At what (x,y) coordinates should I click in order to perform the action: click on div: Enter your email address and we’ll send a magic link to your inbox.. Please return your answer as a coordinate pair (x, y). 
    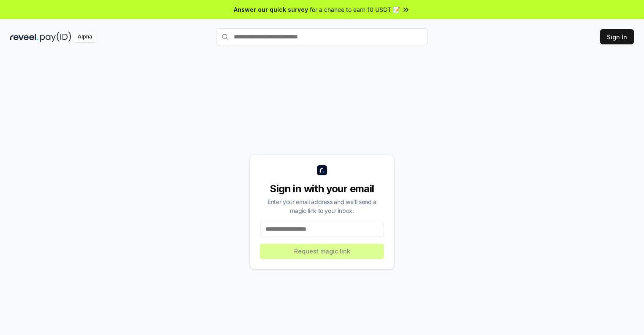
    Looking at the image, I should click on (322, 206).